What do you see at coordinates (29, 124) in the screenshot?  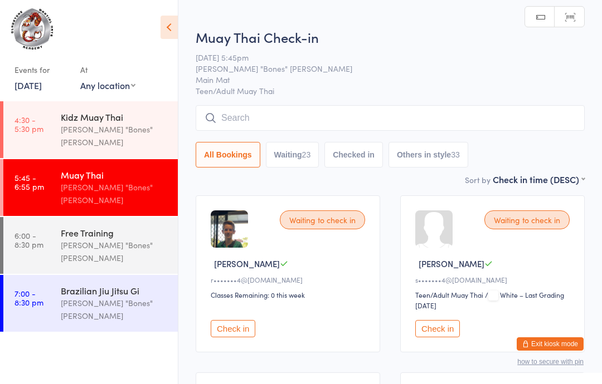 I see `time: 4:30 - 5:30 pm` at bounding box center [29, 124].